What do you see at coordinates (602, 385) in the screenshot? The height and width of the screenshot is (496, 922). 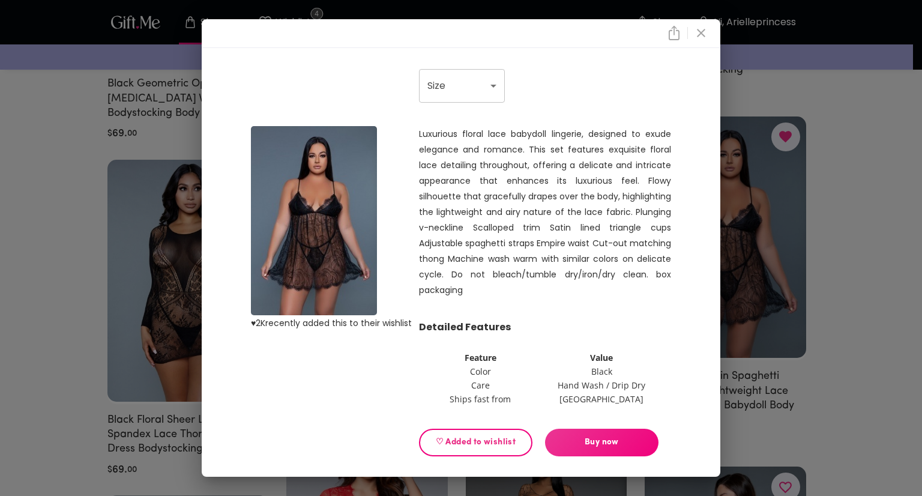 I see `td: Hand Wash / Drip Dry` at bounding box center [602, 385].